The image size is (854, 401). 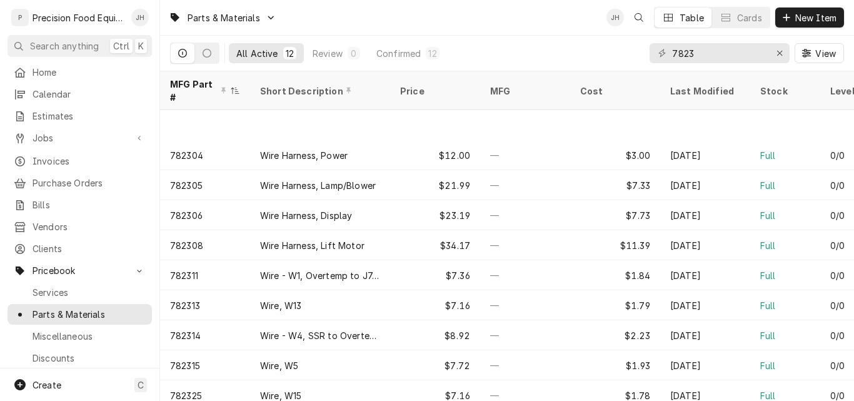 I want to click on a: Home, so click(x=79, y=72).